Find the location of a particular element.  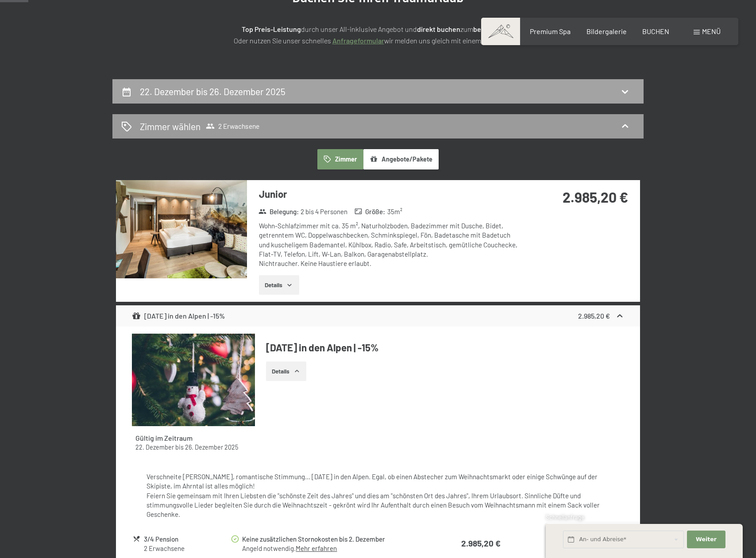

button: Weiter is located at coordinates (706, 540).